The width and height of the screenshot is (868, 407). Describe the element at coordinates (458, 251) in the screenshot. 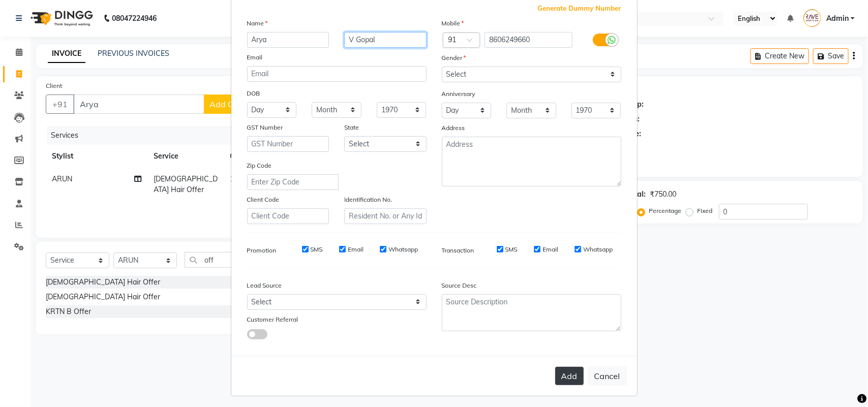

I see `label: Transaction` at that location.